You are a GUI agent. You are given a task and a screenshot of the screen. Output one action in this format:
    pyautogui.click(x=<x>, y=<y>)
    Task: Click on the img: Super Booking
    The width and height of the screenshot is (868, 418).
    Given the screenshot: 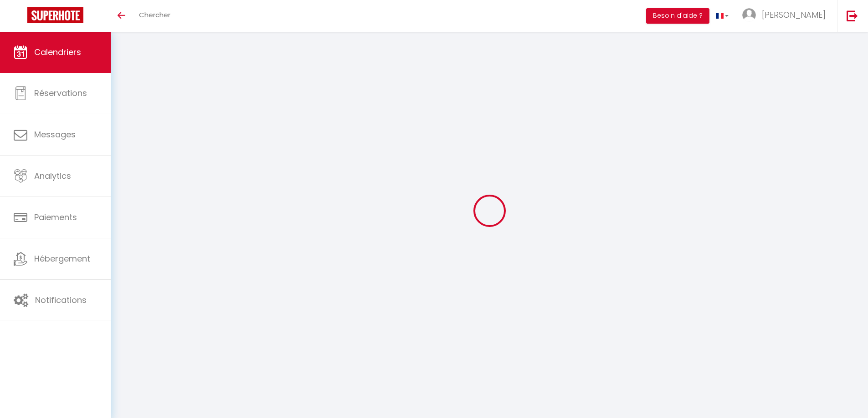 What is the action you would take?
    pyautogui.click(x=55, y=15)
    